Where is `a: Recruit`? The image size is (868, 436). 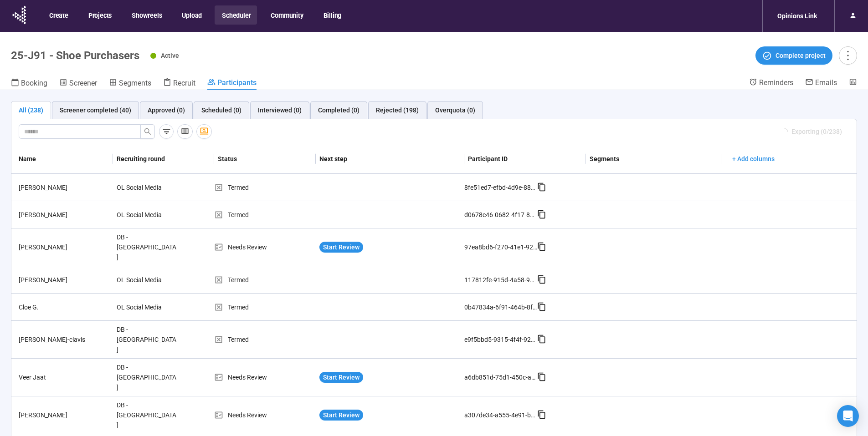
a: Recruit is located at coordinates (179, 84).